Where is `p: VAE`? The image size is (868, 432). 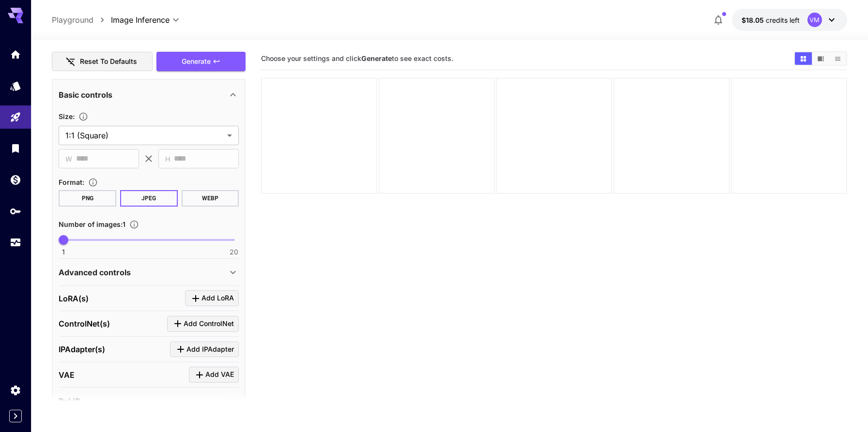
p: VAE is located at coordinates (66, 375).